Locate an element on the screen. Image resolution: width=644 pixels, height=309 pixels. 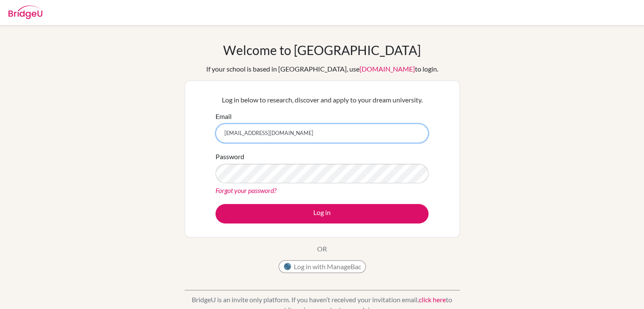
a: Forgot your password? is located at coordinates (246, 190).